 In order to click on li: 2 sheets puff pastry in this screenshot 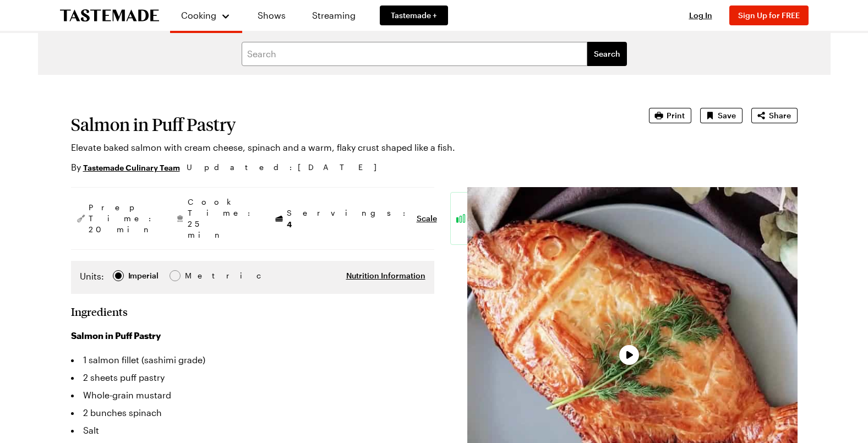, I will do `click(253, 377)`.